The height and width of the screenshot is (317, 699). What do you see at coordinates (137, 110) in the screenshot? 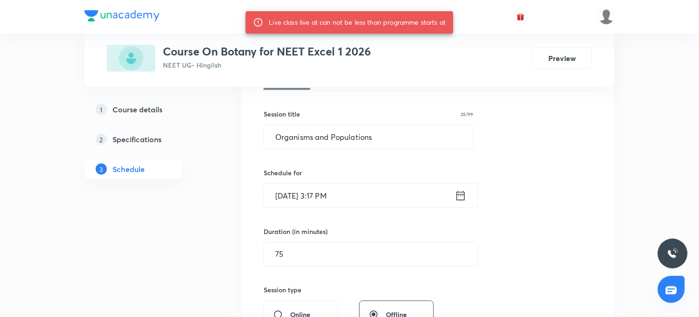
I see `h5: Course details` at bounding box center [137, 110].